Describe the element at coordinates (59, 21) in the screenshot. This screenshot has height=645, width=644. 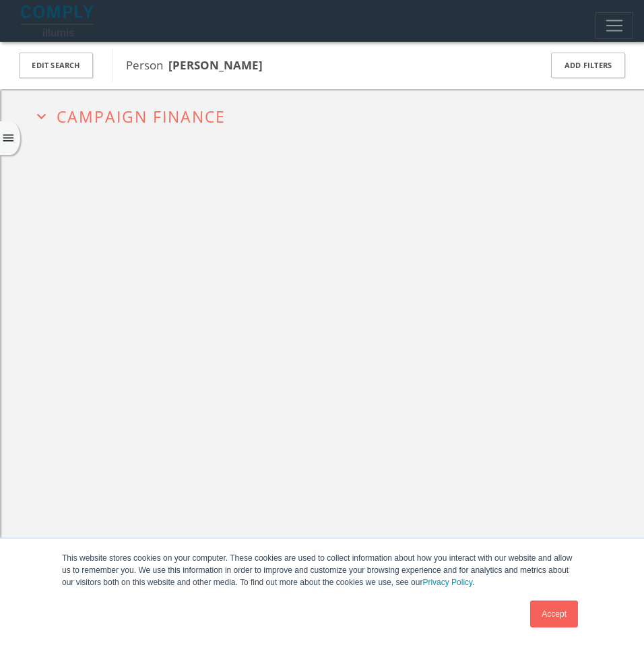
I see `img: illumis` at that location.